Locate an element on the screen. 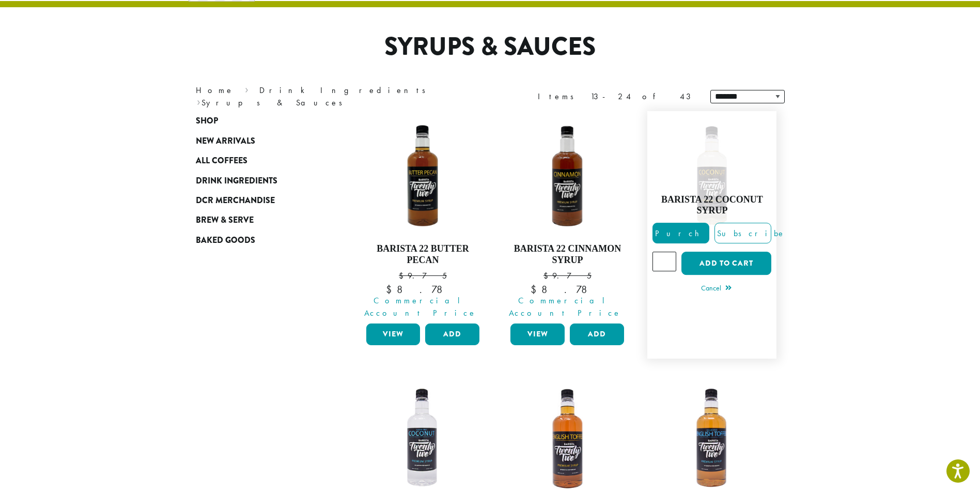 The width and height of the screenshot is (980, 493). span: Brew & Serve is located at coordinates (224, 220).